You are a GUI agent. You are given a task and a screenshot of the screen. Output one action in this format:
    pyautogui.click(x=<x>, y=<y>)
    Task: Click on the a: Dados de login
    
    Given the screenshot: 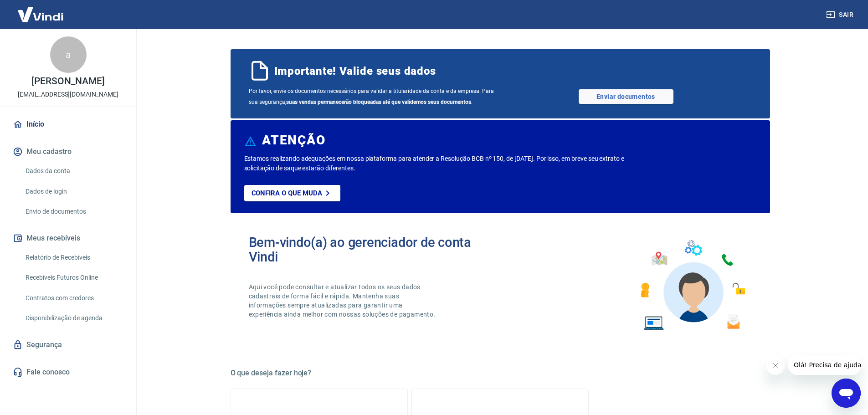 What is the action you would take?
    pyautogui.click(x=73, y=191)
    